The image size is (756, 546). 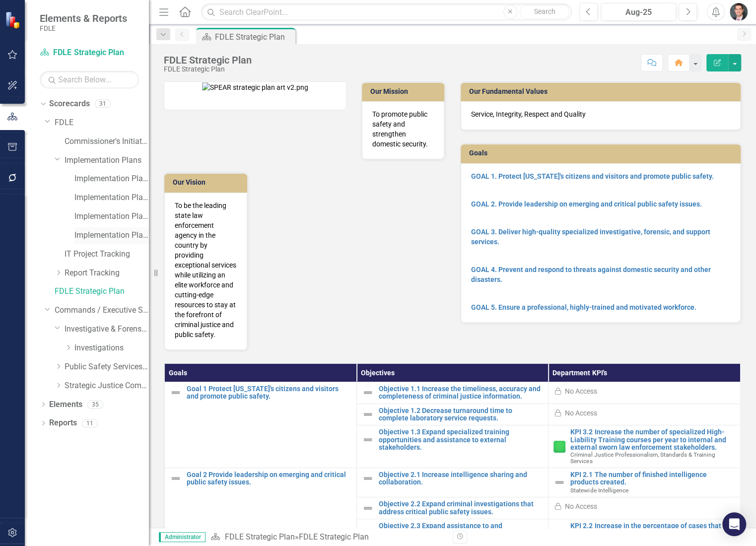 What do you see at coordinates (107, 160) in the screenshot?
I see `a: Implementation Plans` at bounding box center [107, 160].